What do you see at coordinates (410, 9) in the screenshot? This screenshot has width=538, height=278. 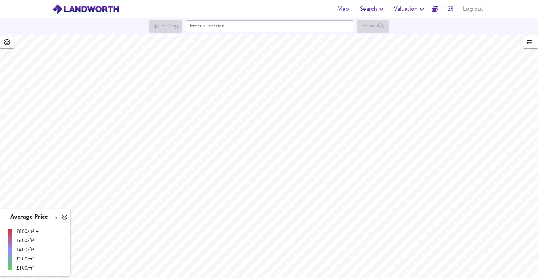 I see `button: Valuation` at bounding box center [410, 9].